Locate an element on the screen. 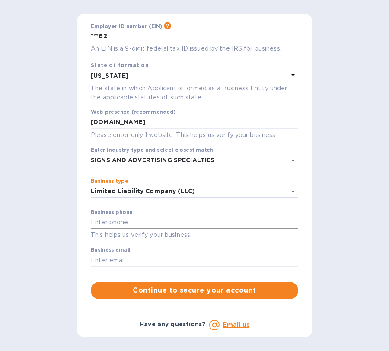 Image resolution: width=389 pixels, height=351 pixels. b: Email us is located at coordinates (236, 325).